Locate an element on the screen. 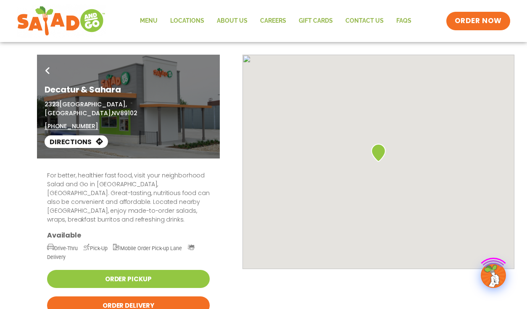 This screenshot has width=527, height=309. nav: Menu is located at coordinates (276, 21).